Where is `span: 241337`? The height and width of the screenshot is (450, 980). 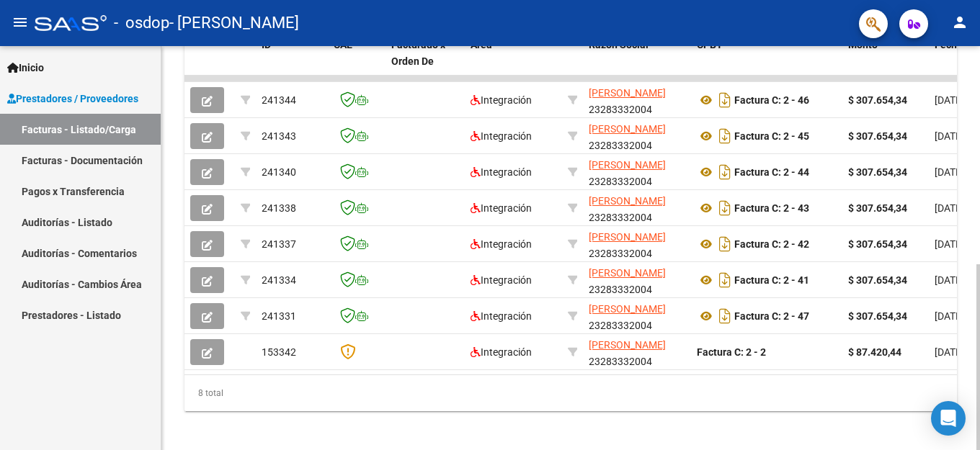
span: 241337 is located at coordinates (279, 244).